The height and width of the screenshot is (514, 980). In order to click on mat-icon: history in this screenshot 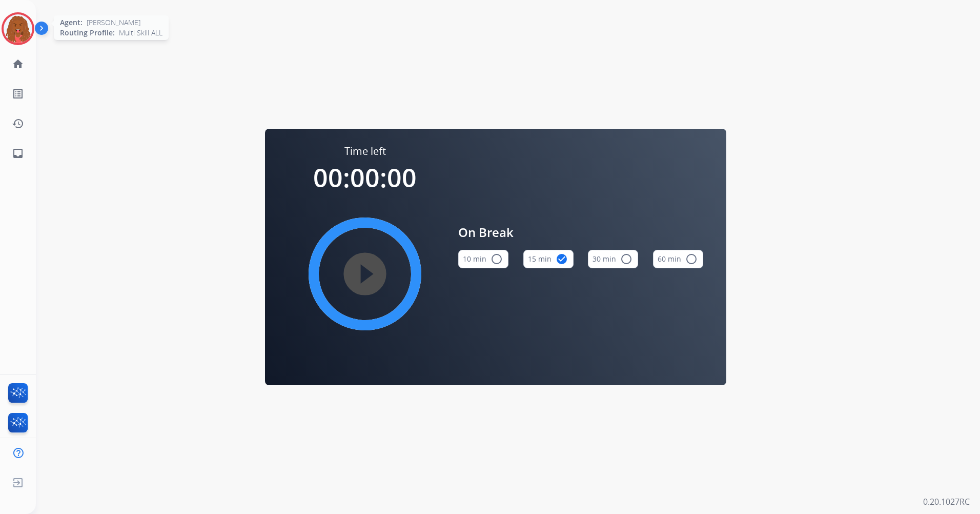, I will do `click(18, 124)`.